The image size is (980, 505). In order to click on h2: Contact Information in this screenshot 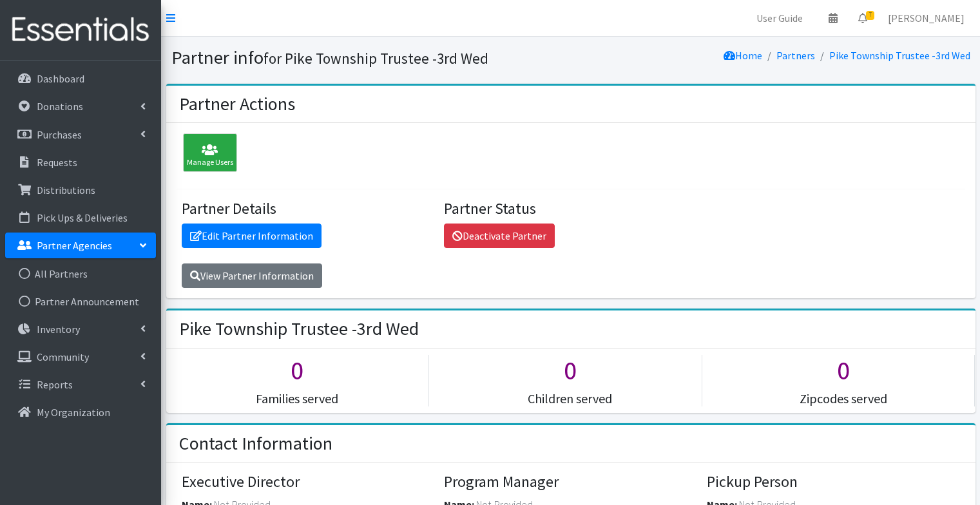, I will do `click(255, 444)`.